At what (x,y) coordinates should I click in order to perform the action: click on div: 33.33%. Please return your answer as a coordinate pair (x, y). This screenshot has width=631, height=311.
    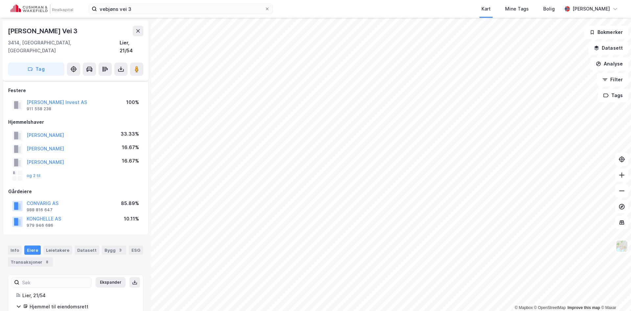
    Looking at the image, I should click on (130, 134).